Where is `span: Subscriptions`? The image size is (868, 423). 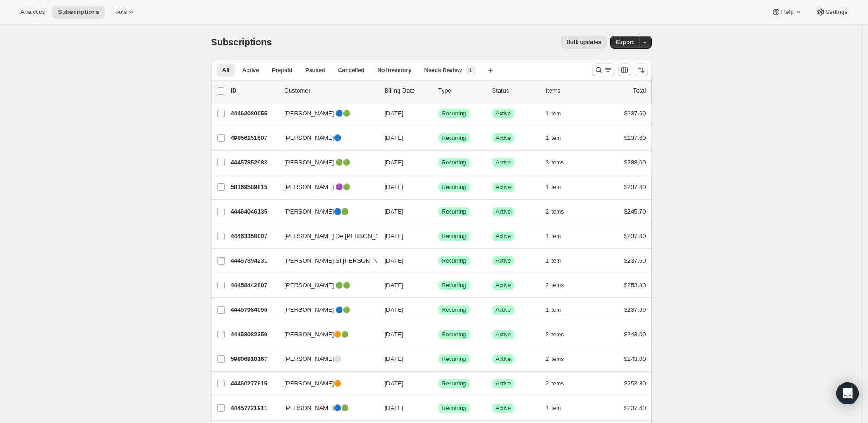 span: Subscriptions is located at coordinates (78, 12).